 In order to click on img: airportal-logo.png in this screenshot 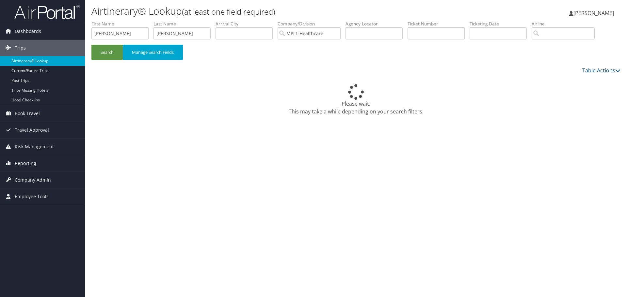, I will do `click(47, 12)`.